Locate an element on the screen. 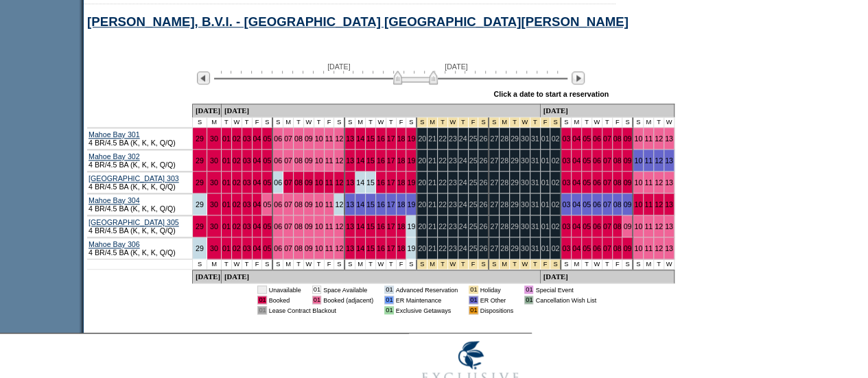 Image resolution: width=868 pixels, height=378 pixels. td: 23 is located at coordinates (453, 182).